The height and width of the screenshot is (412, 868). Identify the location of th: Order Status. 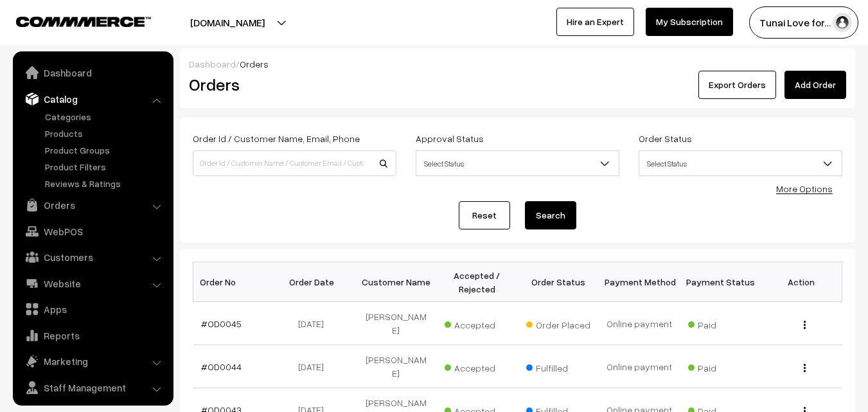
(558, 283).